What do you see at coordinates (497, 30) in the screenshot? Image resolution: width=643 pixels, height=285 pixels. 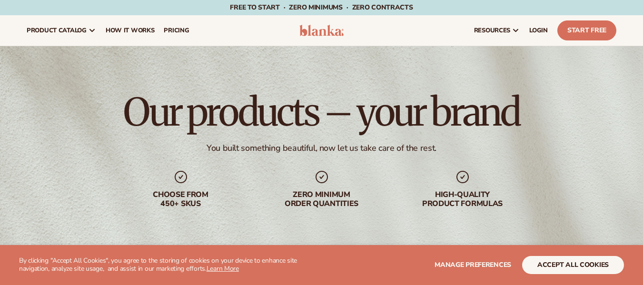 I see `a: resources` at bounding box center [497, 30].